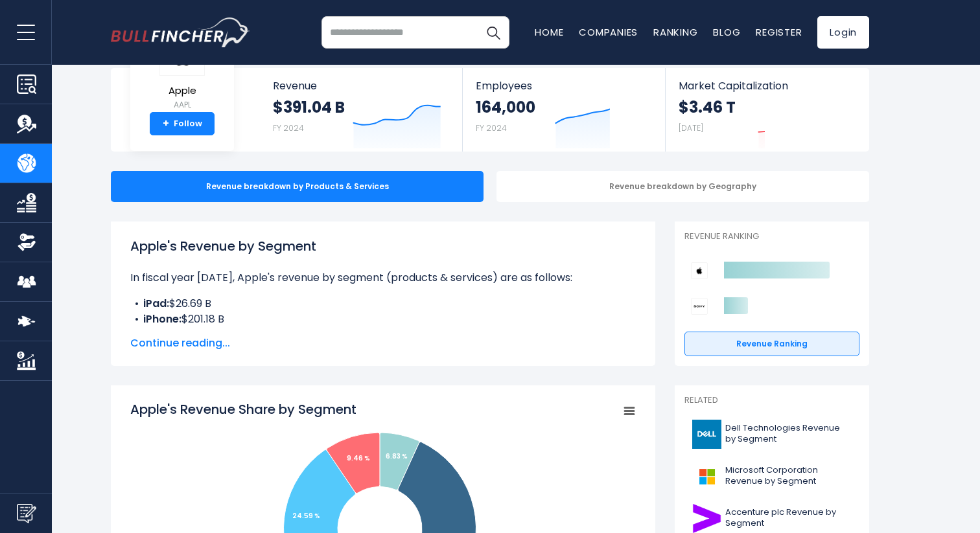 The image size is (980, 533). Describe the element at coordinates (182, 105) in the screenshot. I see `small: AAPL` at that location.